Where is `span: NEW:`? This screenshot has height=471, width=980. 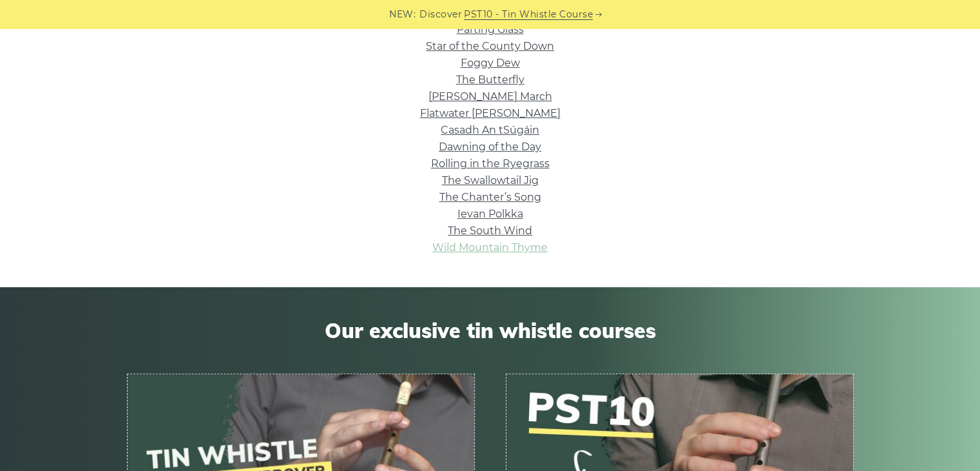
span: NEW: is located at coordinates (402, 14).